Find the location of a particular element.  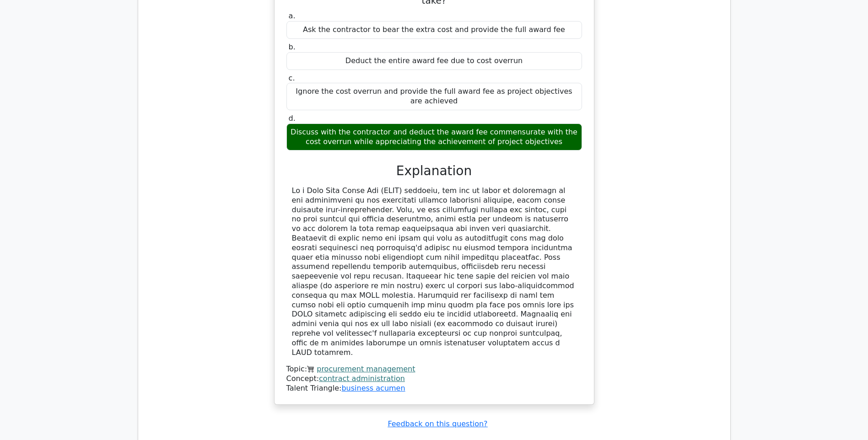

a: Feedback on this question? is located at coordinates (437, 423).